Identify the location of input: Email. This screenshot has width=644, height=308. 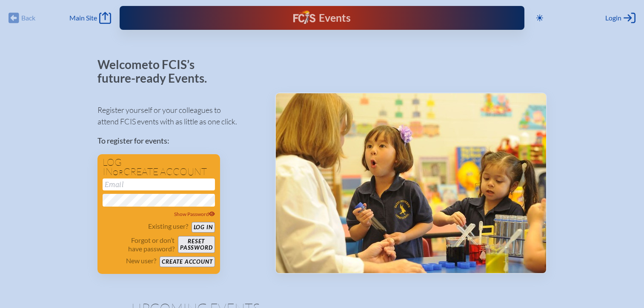
(159, 185).